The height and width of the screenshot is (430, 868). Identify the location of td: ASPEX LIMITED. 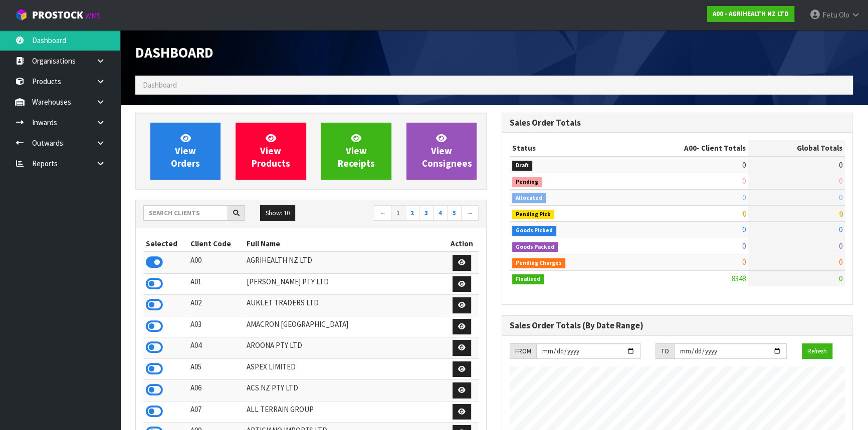
(344, 369).